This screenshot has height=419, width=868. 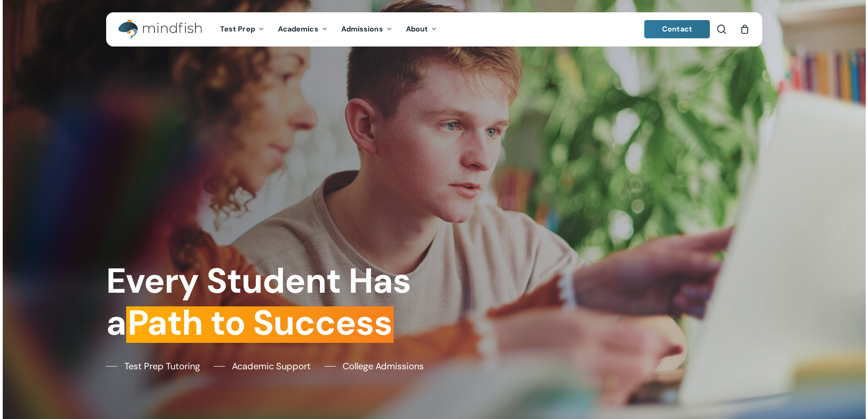 What do you see at coordinates (328, 29) in the screenshot?
I see `nav: Main Menu` at bounding box center [328, 29].